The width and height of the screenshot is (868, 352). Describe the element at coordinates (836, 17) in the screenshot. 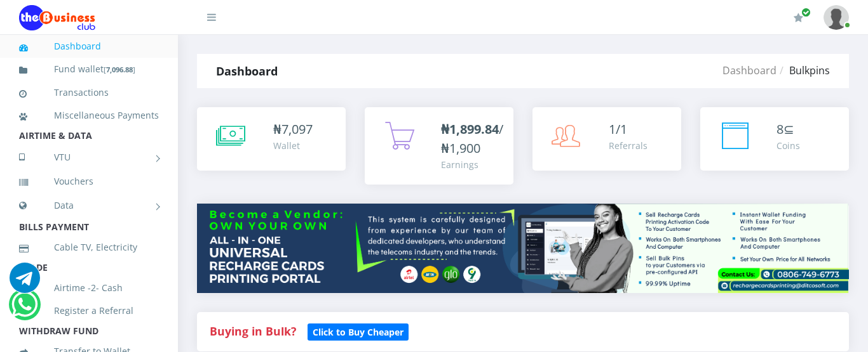

I see `img: User` at that location.